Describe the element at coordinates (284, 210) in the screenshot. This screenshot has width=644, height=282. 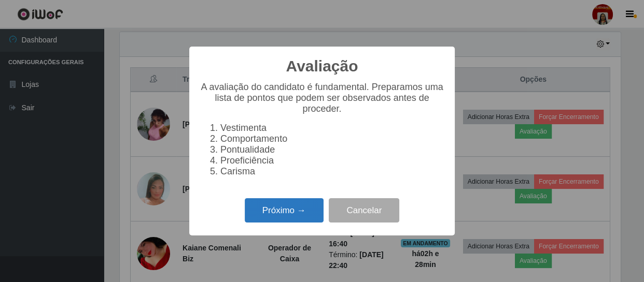
I see `button: Próximo →` at that location.